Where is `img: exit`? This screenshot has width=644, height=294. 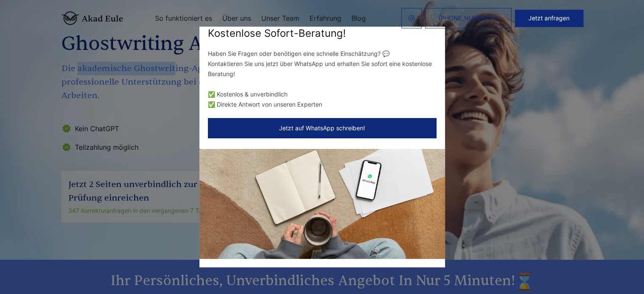 img: exit is located at coordinates (322, 204).